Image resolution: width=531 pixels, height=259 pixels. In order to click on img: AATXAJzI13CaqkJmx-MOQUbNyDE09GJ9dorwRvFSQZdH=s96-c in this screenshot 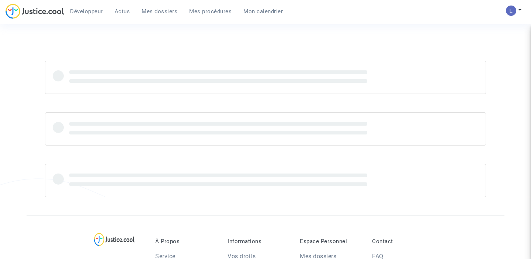, I will do `click(512, 11)`.